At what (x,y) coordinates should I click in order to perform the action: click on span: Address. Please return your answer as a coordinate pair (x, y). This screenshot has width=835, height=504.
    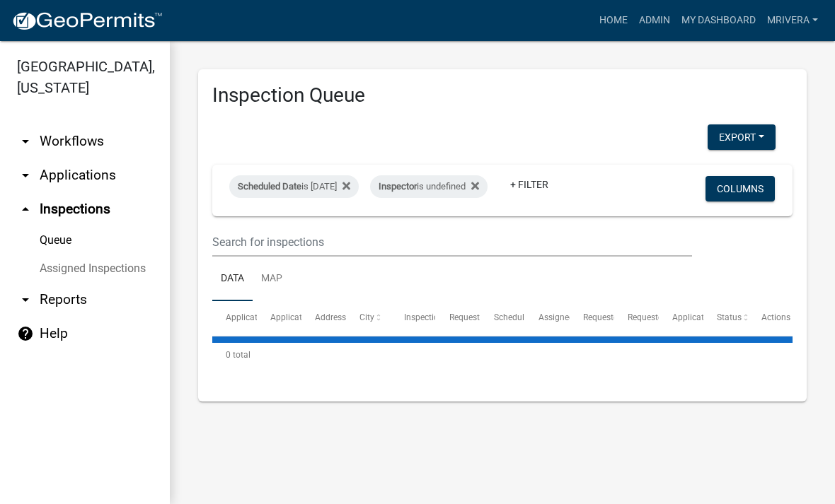
    Looking at the image, I should click on (331, 318).